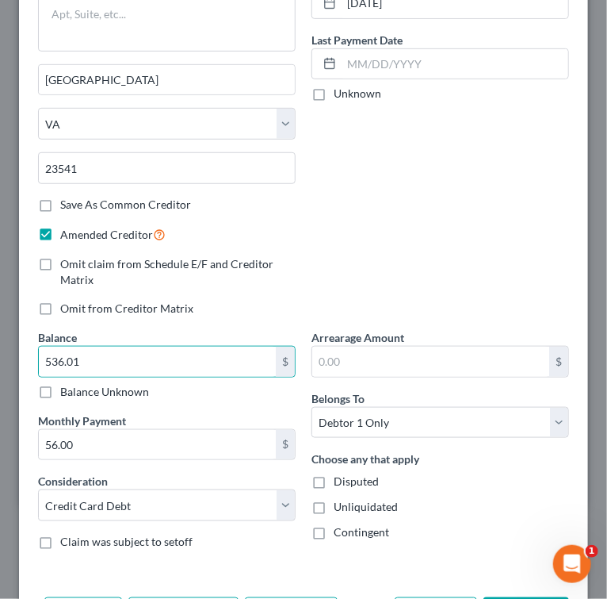  Describe the element at coordinates (125, 205) in the screenshot. I see `label: Save As Common Creditor` at that location.